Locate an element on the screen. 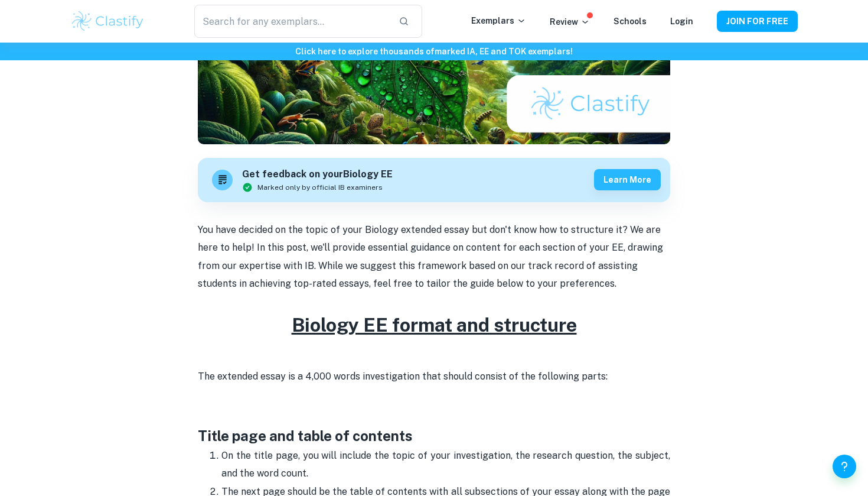 Image resolution: width=868 pixels, height=496 pixels. p: Exemplars is located at coordinates (498, 21).